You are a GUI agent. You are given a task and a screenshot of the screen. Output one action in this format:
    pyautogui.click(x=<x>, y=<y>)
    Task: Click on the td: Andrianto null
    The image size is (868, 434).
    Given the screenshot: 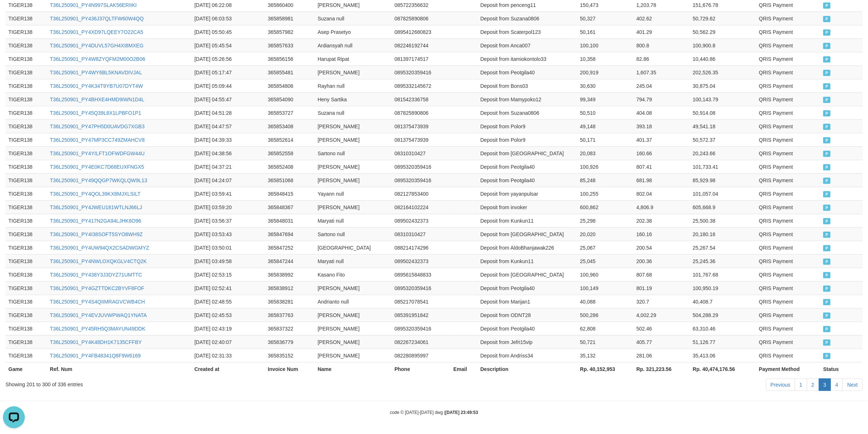 What is the action you would take?
    pyautogui.click(x=353, y=302)
    